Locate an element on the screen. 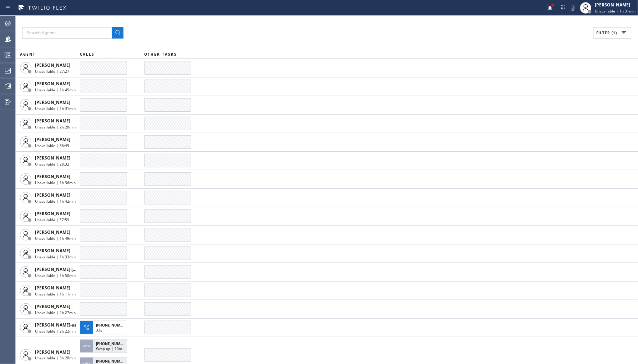 This screenshot has width=638, height=364. span: OTHER TASKS is located at coordinates (161, 54).